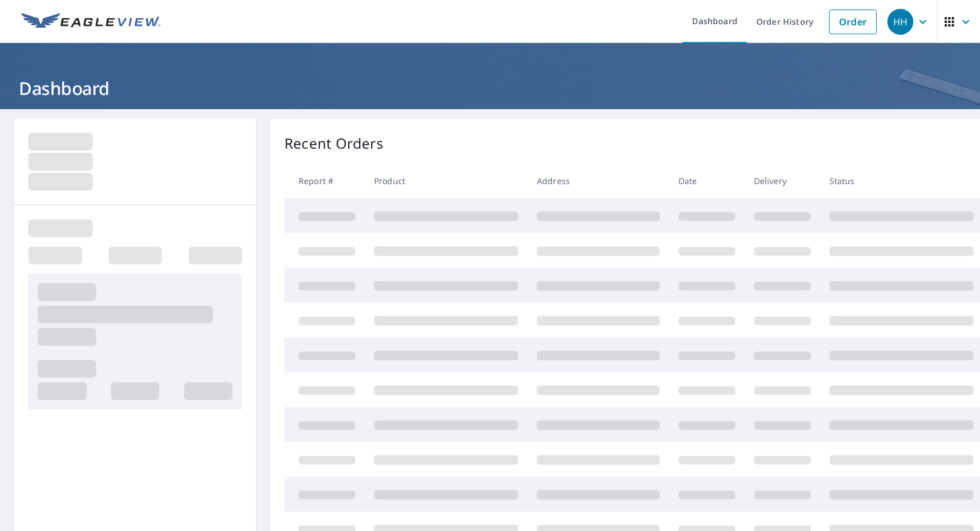  What do you see at coordinates (853, 22) in the screenshot?
I see `a: Order` at bounding box center [853, 22].